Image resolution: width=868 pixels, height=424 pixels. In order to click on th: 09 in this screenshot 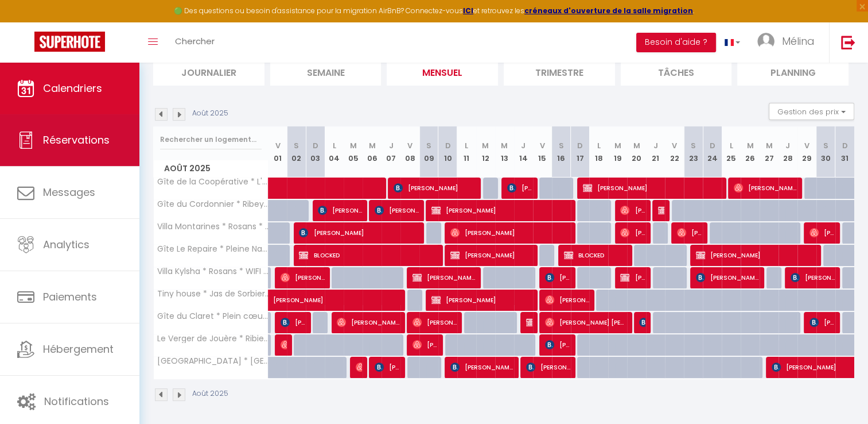, I will do `click(429, 152)`.